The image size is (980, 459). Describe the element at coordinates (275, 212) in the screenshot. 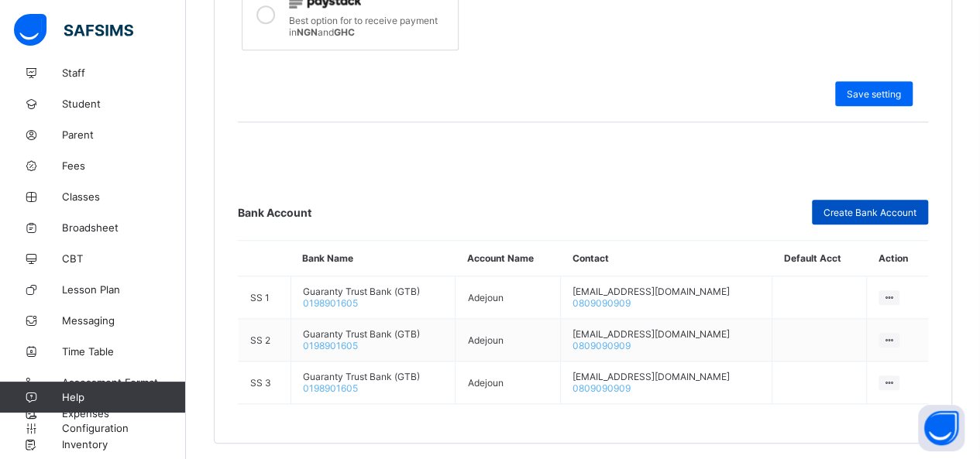

I see `span: Bank Account` at that location.